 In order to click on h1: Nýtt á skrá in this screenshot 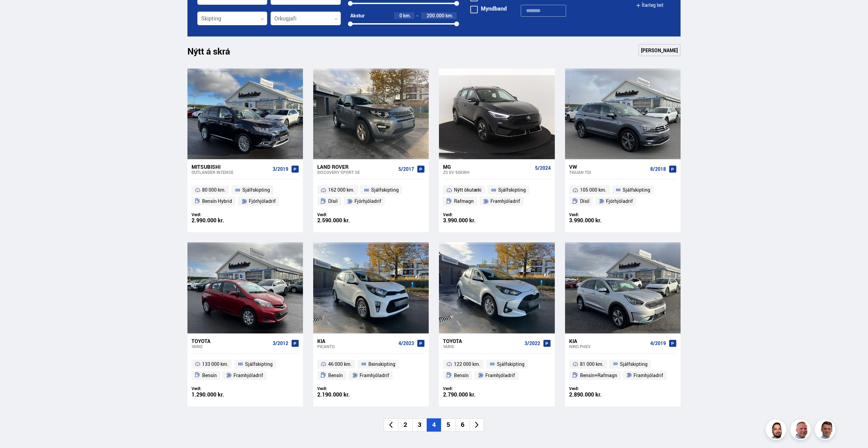, I will do `click(214, 53)`.